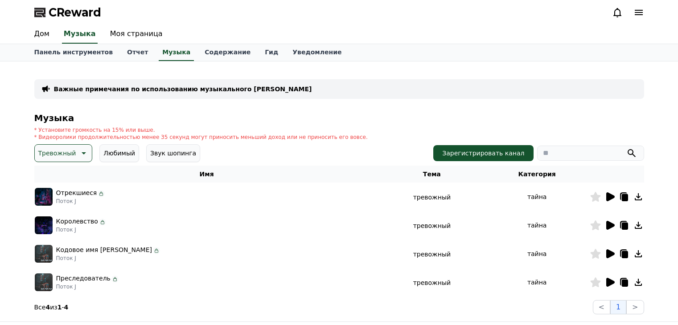  I want to click on font: Содержание, so click(227, 52).